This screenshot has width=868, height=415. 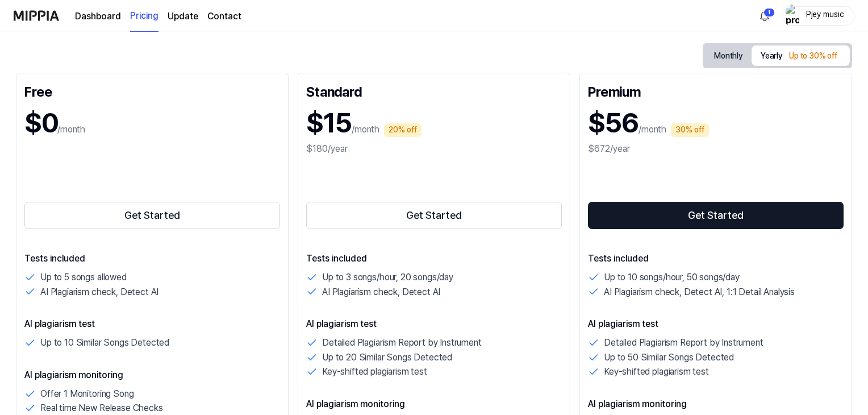 What do you see at coordinates (764, 16) in the screenshot?
I see `button: 알림1` at bounding box center [764, 16].